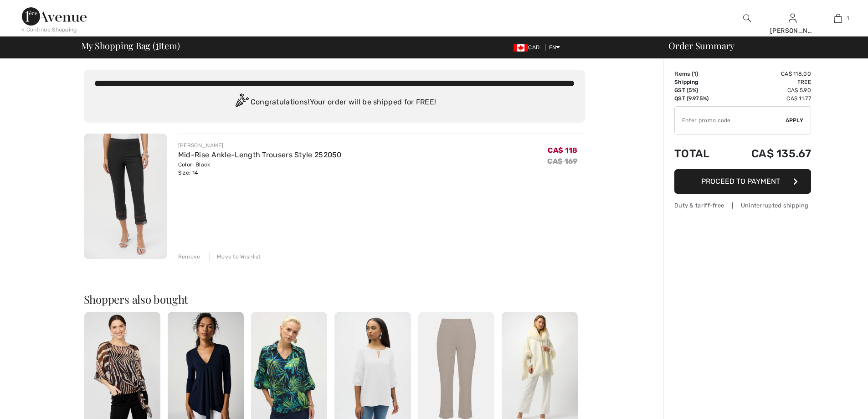 This screenshot has height=419, width=868. What do you see at coordinates (795, 120) in the screenshot?
I see `span: Apply` at bounding box center [795, 120].